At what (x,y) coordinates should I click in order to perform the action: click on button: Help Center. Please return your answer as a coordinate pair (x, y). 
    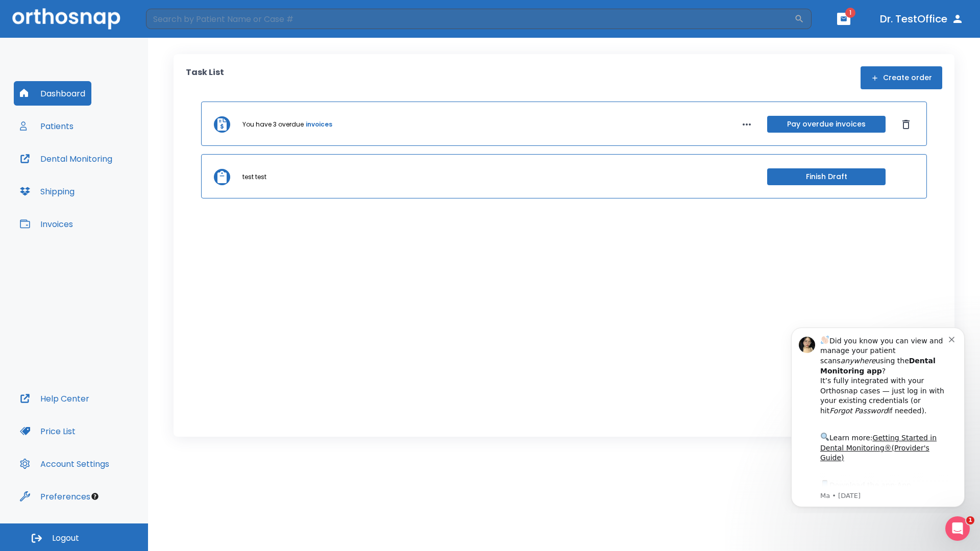
    Looking at the image, I should click on (55, 398).